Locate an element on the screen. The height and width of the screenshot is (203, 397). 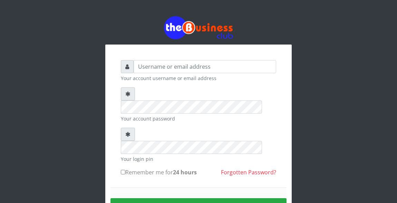
small: Your login pin is located at coordinates (198, 159).